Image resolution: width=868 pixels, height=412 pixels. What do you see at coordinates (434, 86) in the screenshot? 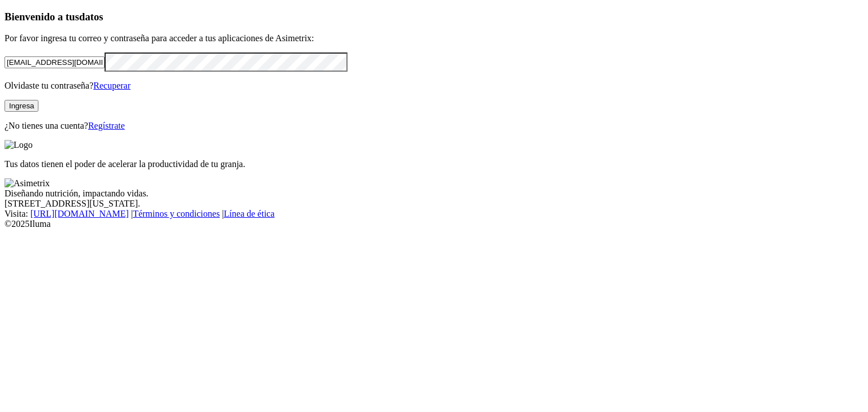
I see `p: Olvidaste tu contraseña?` at bounding box center [434, 86].